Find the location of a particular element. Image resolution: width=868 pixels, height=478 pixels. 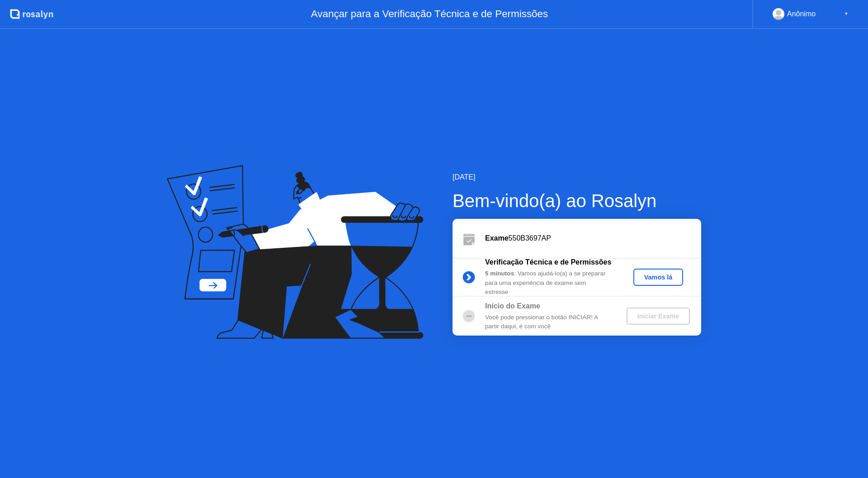

b: Verificação Técnica e de Permissões is located at coordinates (548, 262).